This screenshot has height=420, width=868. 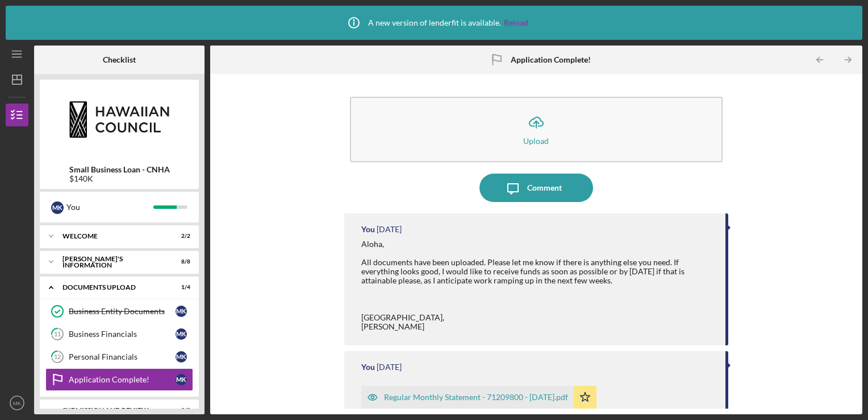 What do you see at coordinates (180, 287) in the screenshot?
I see `div: 1 / 4` at bounding box center [180, 287].